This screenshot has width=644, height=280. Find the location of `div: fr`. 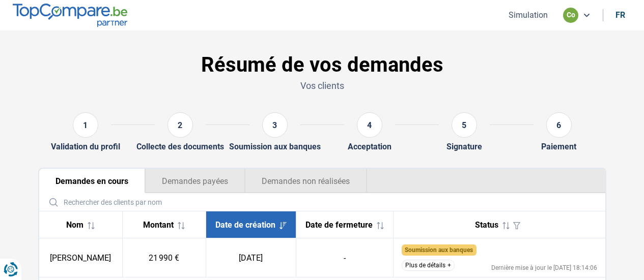

div: fr is located at coordinates (620, 15).